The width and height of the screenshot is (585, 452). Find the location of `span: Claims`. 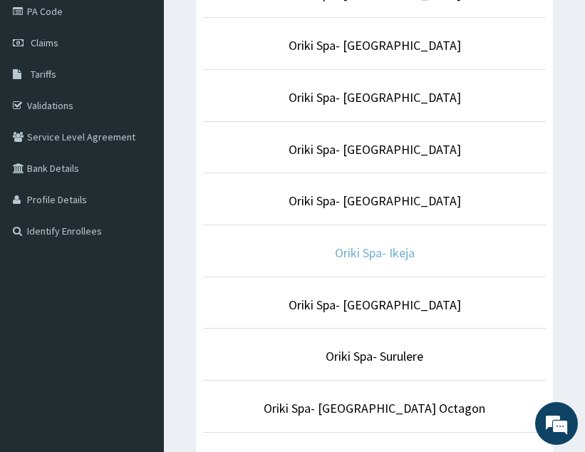

span: Claims is located at coordinates (44, 43).